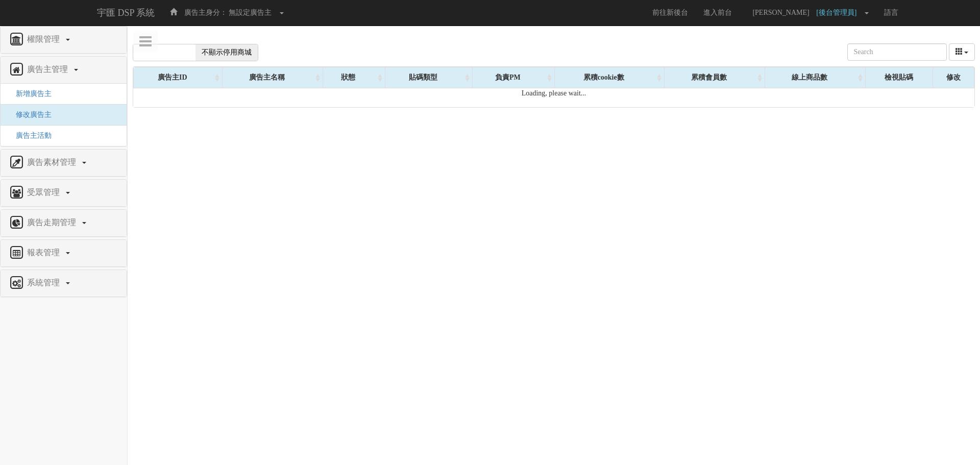  I want to click on a: 權限管理, so click(63, 40).